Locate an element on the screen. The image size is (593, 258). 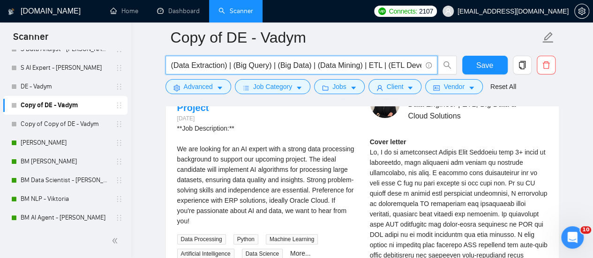
span: Machine Learning is located at coordinates (291, 239).